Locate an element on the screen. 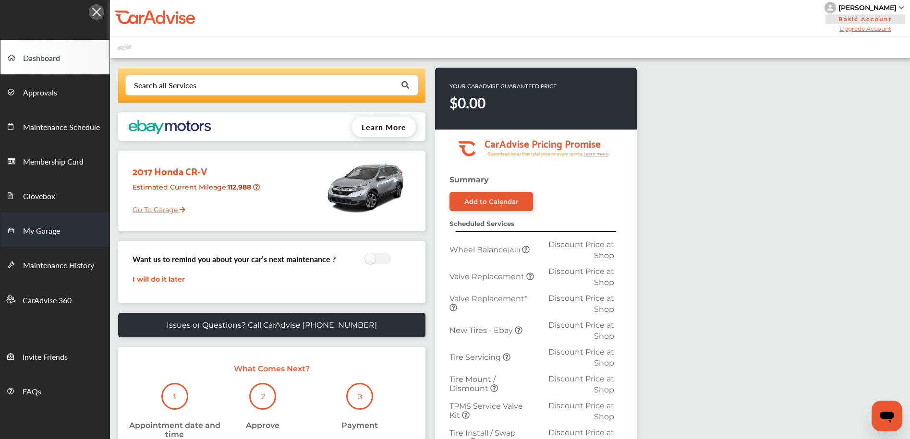 This screenshot has height=439, width=910. a: Dashboard is located at coordinates (55, 57).